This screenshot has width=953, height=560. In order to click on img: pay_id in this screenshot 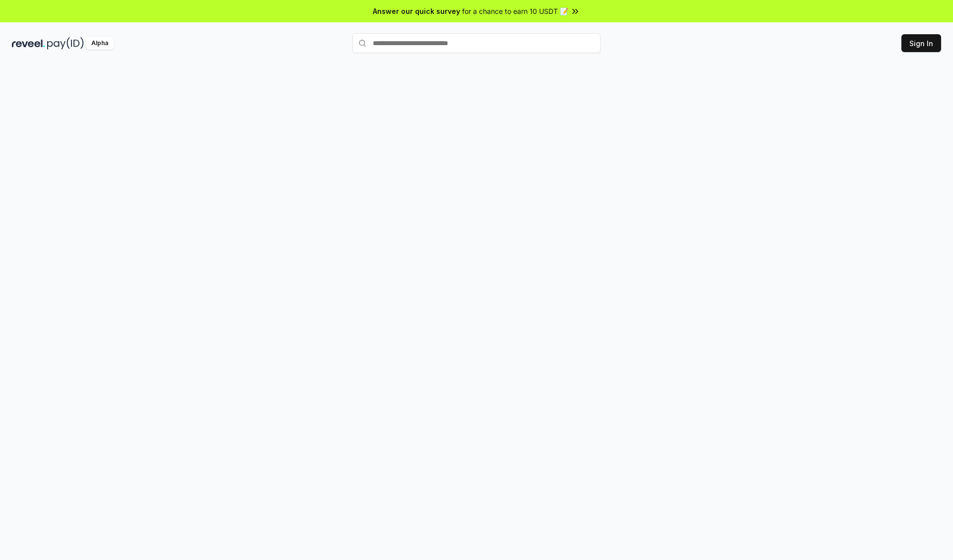, I will do `click(66, 43)`.